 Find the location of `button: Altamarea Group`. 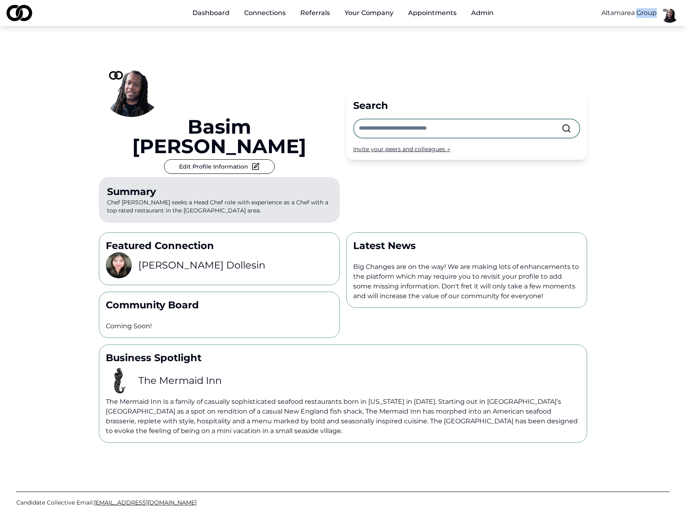

button: Altamarea Group is located at coordinates (629, 13).